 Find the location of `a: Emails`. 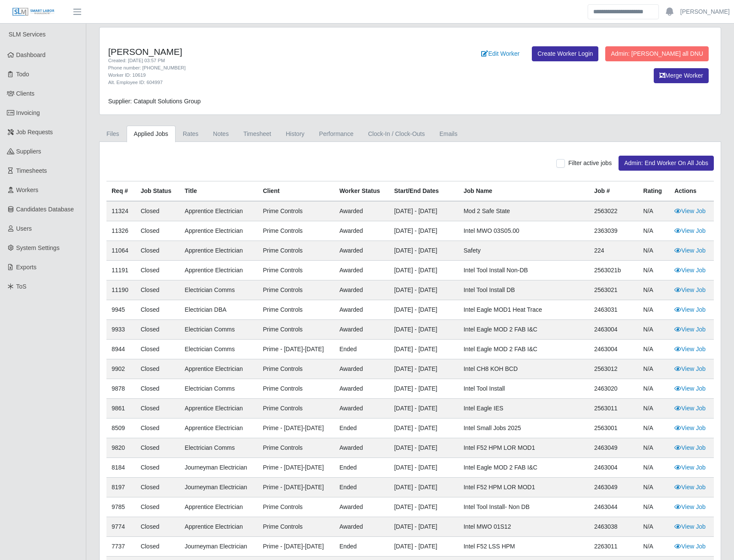

a: Emails is located at coordinates (449, 134).